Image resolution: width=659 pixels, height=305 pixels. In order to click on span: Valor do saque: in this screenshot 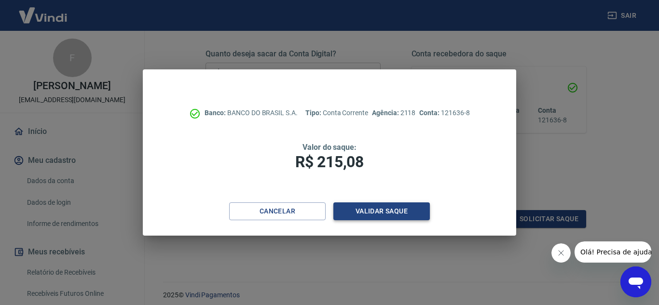, I will do `click(329, 147)`.